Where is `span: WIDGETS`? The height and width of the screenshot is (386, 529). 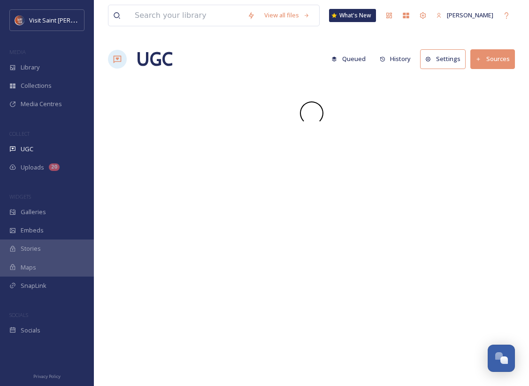
span: WIDGETS is located at coordinates (20, 196).